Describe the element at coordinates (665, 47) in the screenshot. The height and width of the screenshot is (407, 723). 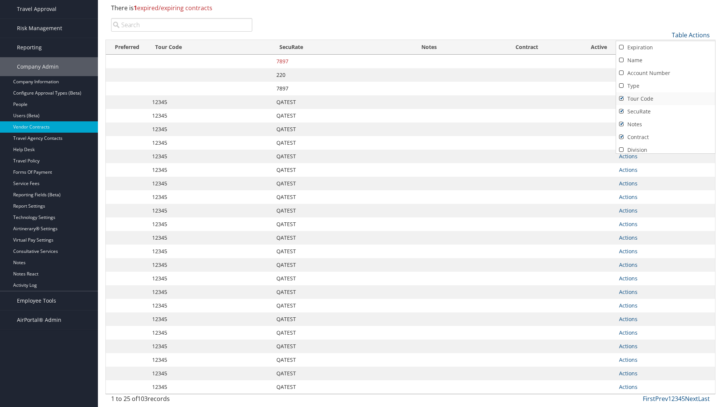
I see `a: Expiration` at that location.